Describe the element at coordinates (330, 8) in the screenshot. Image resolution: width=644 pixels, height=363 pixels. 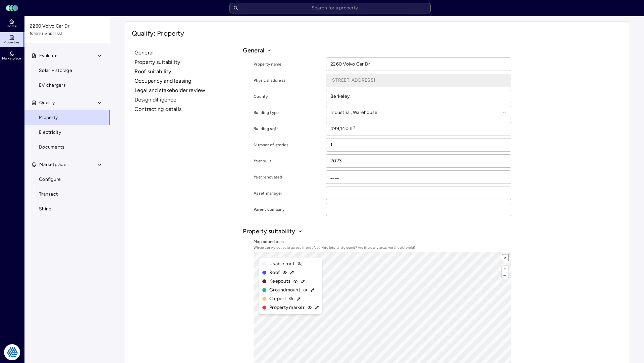
I see `input: Search for a property` at that location.